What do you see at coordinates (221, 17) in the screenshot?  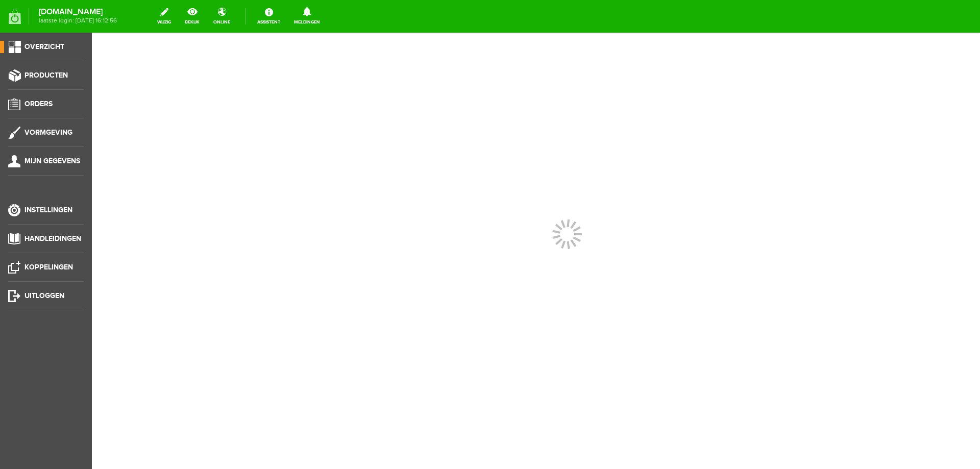 I see `a: online` at bounding box center [221, 17].